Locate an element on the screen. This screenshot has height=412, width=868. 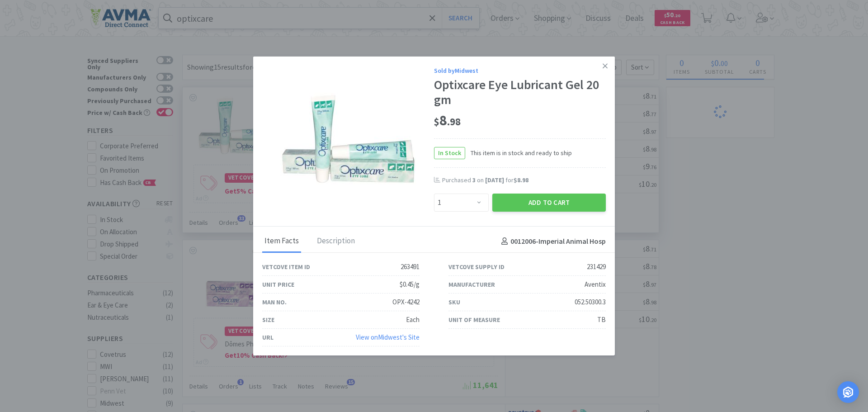
span: 3 is located at coordinates (473, 180).